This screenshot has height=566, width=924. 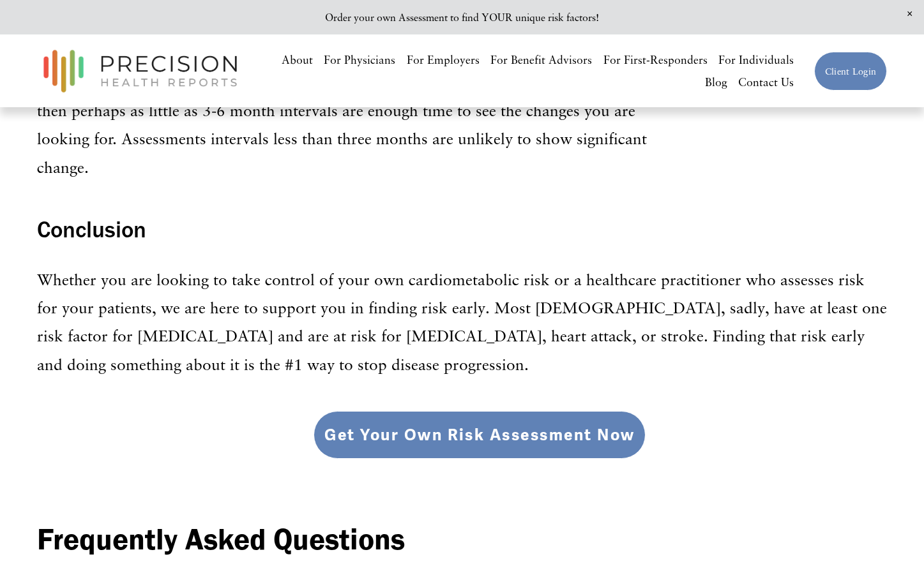 What do you see at coordinates (715, 82) in the screenshot?
I see `a: Blog` at bounding box center [715, 82].